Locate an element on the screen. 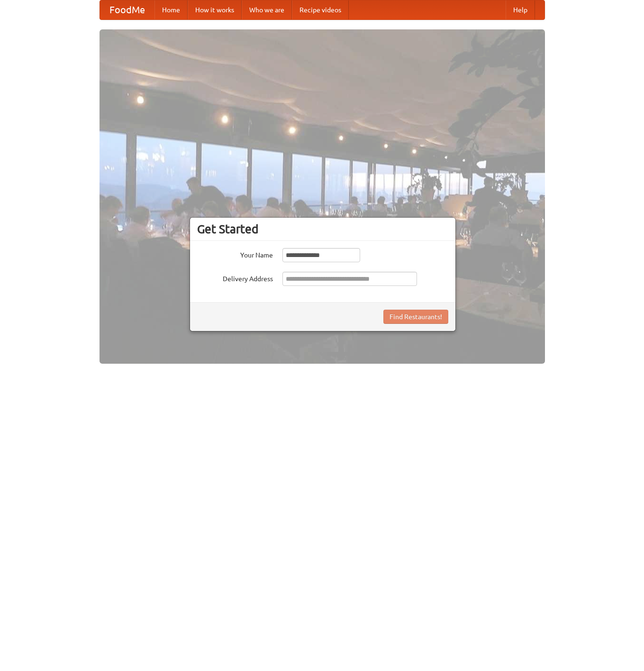 The image size is (644, 671). label: Delivery Address is located at coordinates (235, 277).